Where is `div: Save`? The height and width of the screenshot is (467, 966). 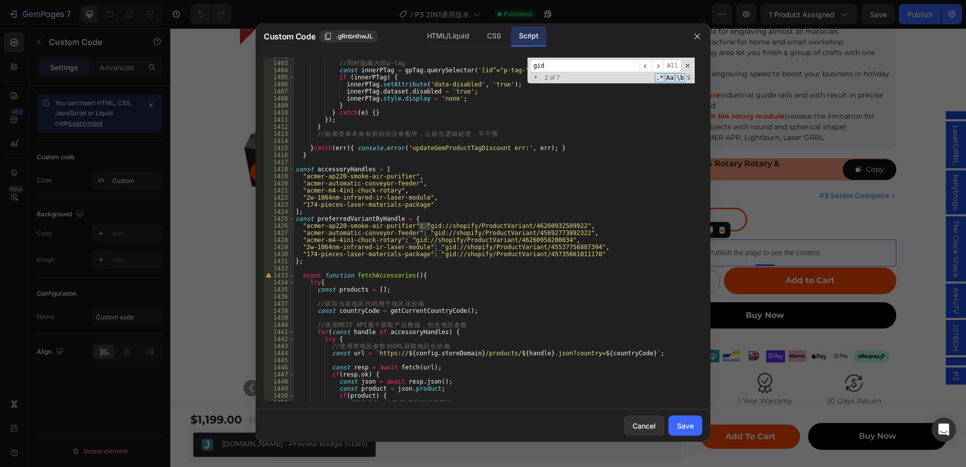 div: Save is located at coordinates (133, 392).